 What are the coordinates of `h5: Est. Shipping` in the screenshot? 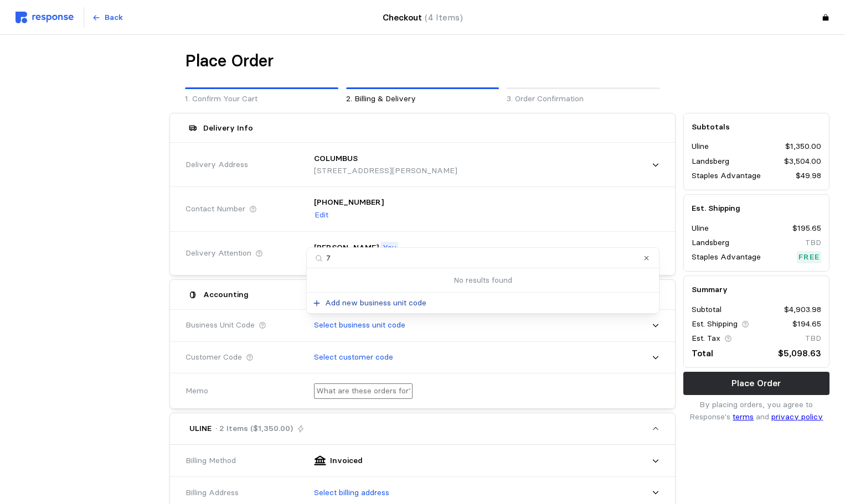 It's located at (756, 208).